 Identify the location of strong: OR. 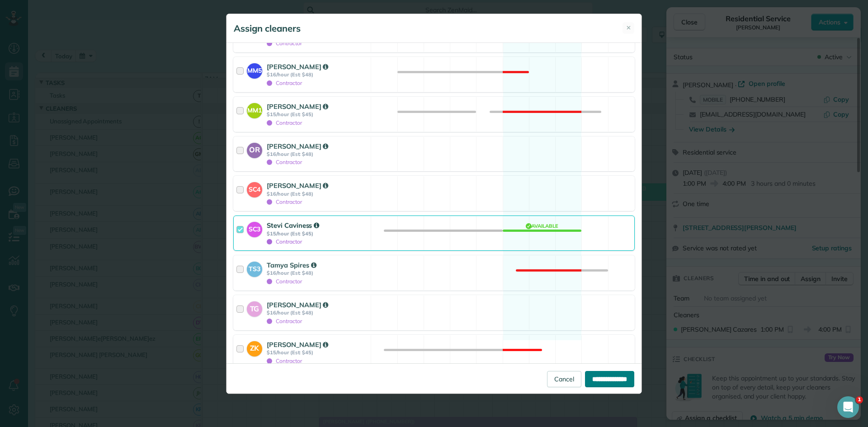
(255, 149).